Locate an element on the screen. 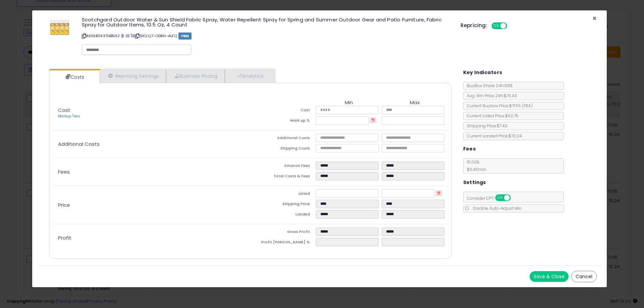 The image size is (644, 308). span: Current Landed Price: $70.24 is located at coordinates (493, 136).